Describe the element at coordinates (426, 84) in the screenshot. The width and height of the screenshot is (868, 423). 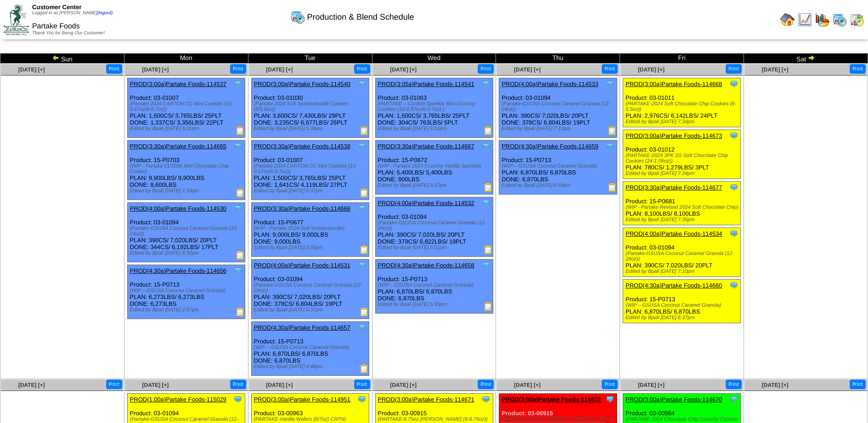
I see `a: PROD(3:05a)Partake Foods-114541` at that location.